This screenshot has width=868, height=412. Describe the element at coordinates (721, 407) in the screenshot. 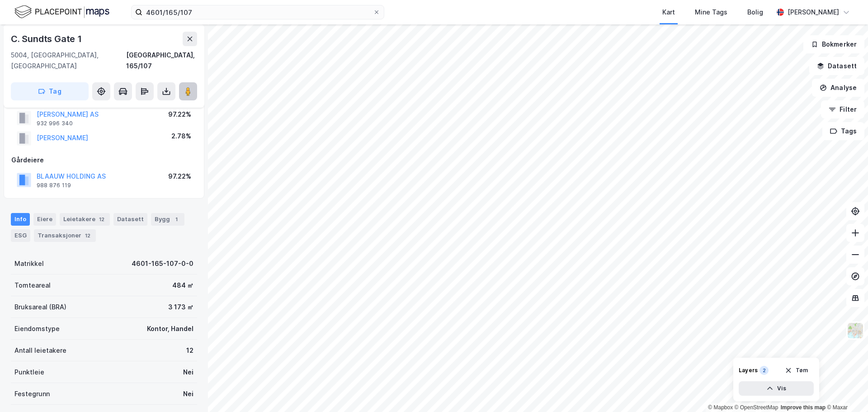

I see `a: Mapbox` at that location.